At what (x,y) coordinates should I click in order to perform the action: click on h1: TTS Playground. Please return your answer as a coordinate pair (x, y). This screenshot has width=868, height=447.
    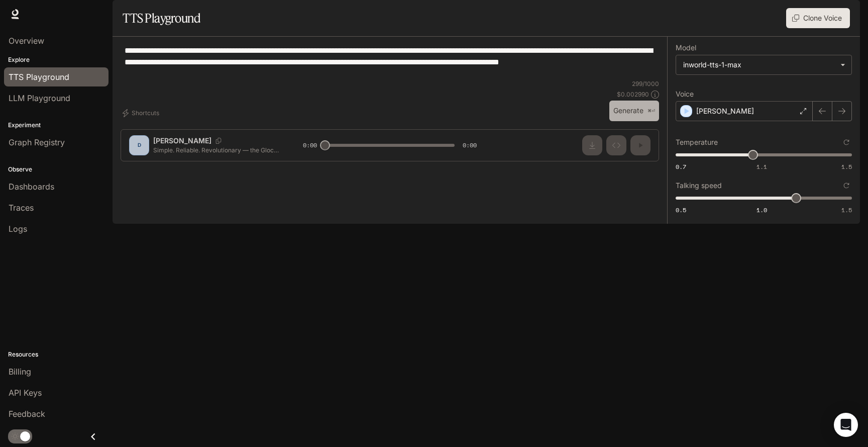
    Looking at the image, I should click on (161, 18).